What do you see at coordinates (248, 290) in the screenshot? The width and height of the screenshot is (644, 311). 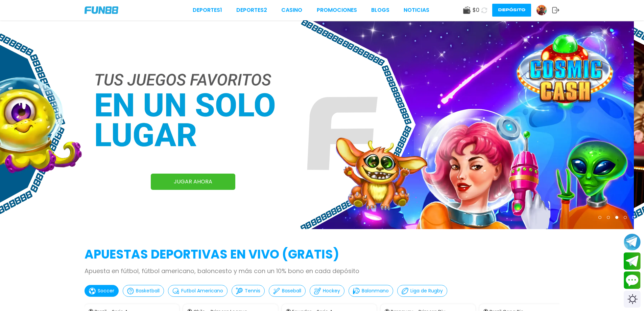 I see `button: Tennis` at bounding box center [248, 290].